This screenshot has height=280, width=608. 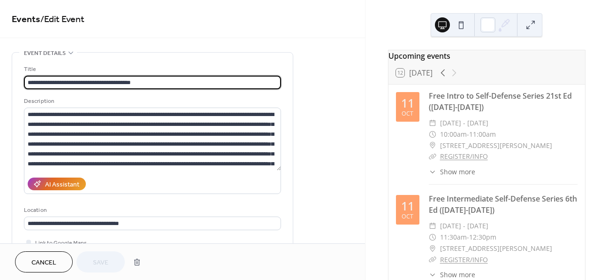 I want to click on span: Event details, so click(x=45, y=53).